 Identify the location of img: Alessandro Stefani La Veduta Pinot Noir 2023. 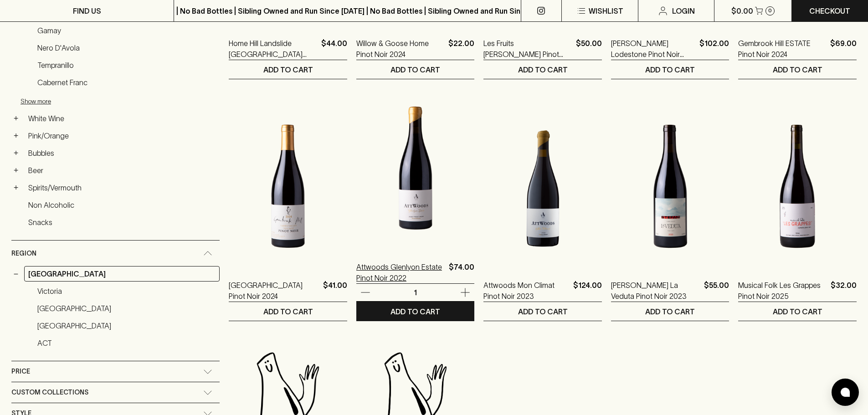
(670, 186).